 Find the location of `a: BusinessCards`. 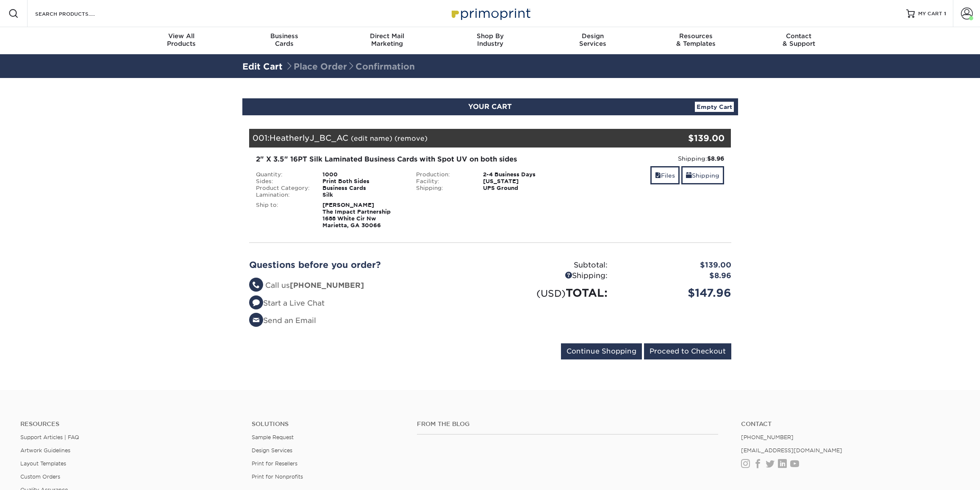

a: BusinessCards is located at coordinates (284, 40).